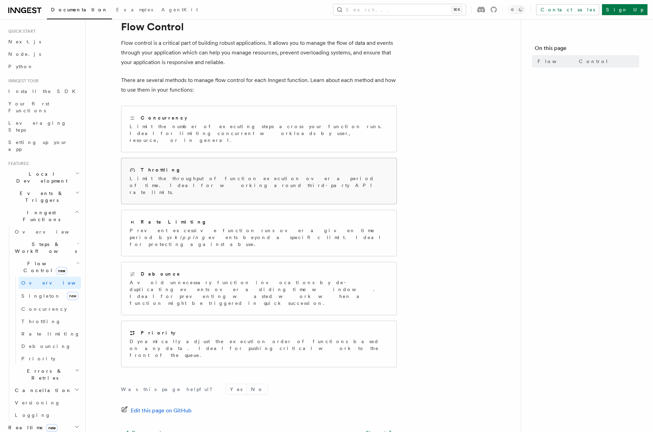  What do you see at coordinates (44, 91) in the screenshot?
I see `span: Install the SDK` at bounding box center [44, 91].